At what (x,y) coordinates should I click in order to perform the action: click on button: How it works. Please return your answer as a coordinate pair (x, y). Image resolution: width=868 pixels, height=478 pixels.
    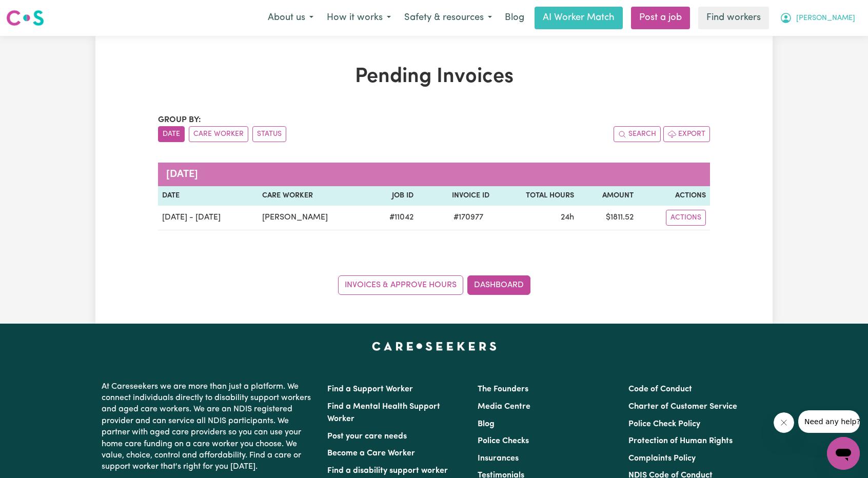
    Looking at the image, I should click on (359, 18).